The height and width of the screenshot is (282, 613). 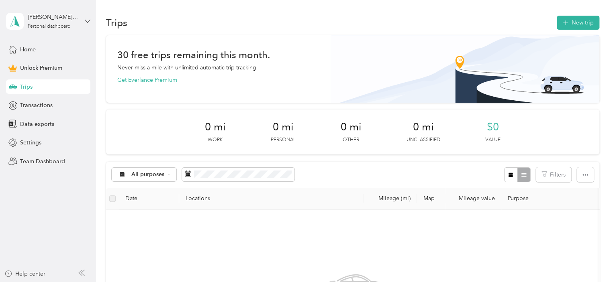 I want to click on span: Home, so click(x=28, y=49).